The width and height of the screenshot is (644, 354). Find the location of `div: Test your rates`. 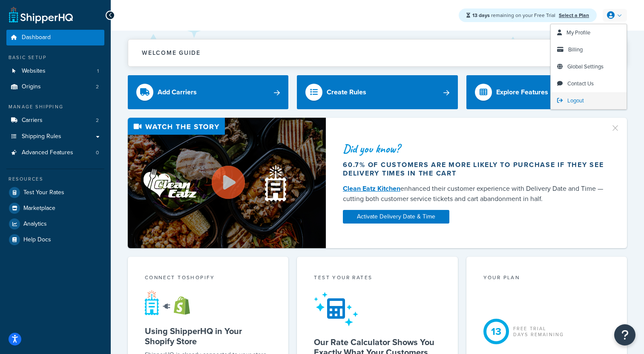

div: Test your rates is located at coordinates (377, 279).